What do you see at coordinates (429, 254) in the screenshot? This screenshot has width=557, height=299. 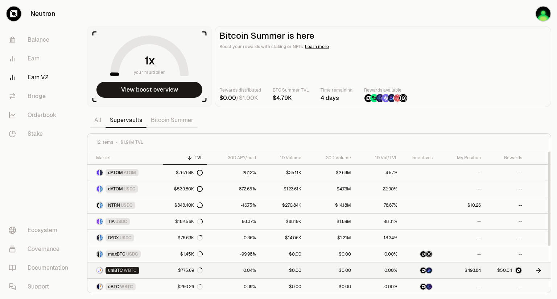 I see `img: Structured Points` at bounding box center [429, 254].